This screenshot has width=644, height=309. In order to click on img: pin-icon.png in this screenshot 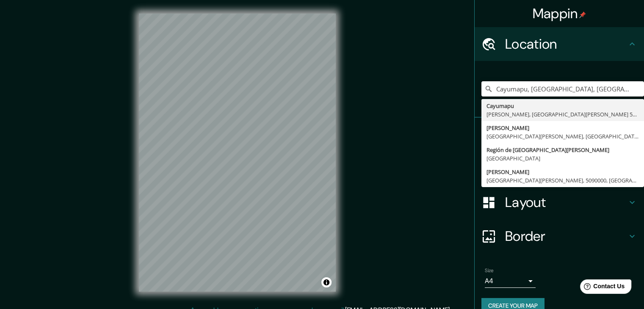, I will do `click(583, 15)`.